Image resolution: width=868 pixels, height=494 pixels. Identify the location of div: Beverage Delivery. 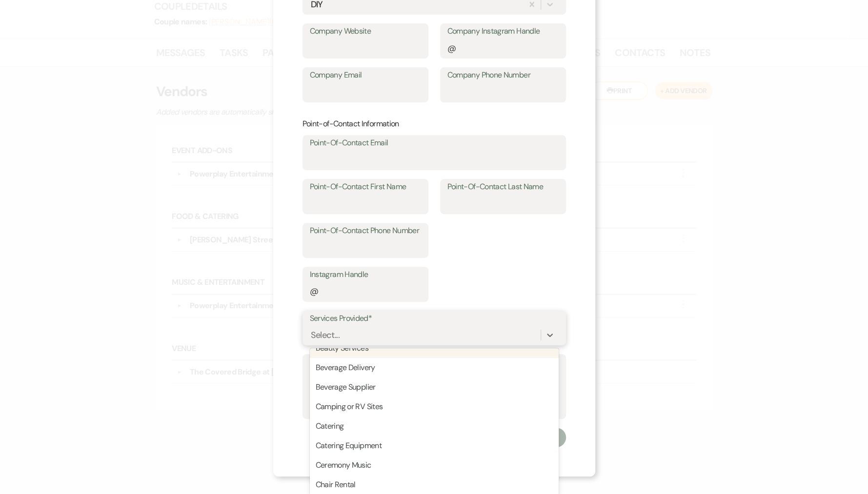
(434, 368).